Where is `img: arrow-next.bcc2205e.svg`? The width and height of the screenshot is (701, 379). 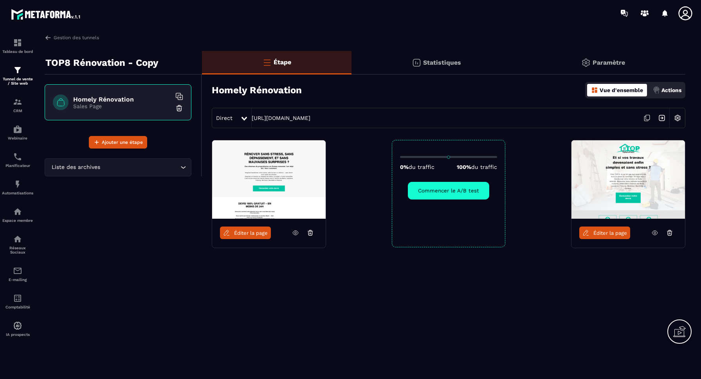
img: arrow-next.bcc2205e.svg is located at coordinates (662, 118).